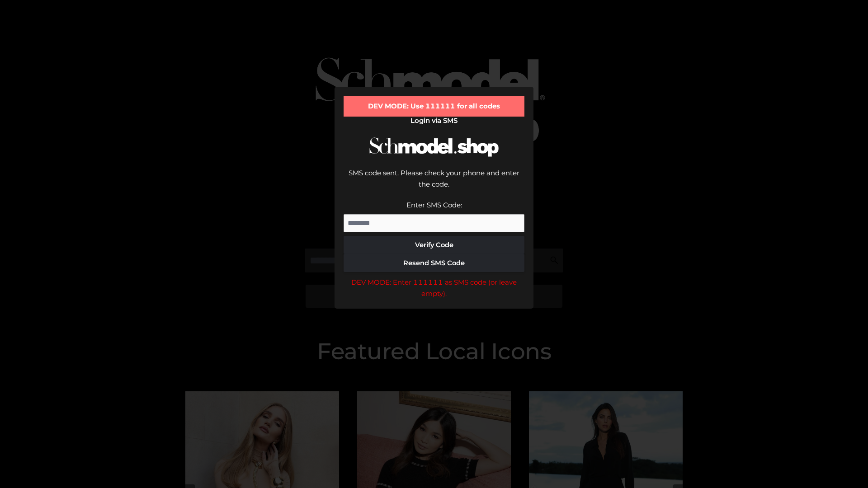 This screenshot has height=488, width=868. I want to click on button: Resend SMS Code, so click(434, 263).